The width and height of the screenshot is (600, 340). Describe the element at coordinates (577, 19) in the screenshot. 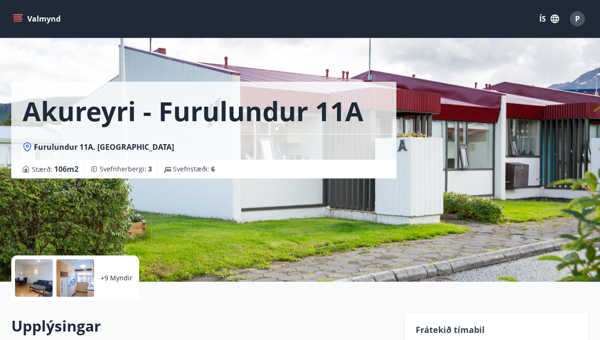

I see `button: P` at that location.